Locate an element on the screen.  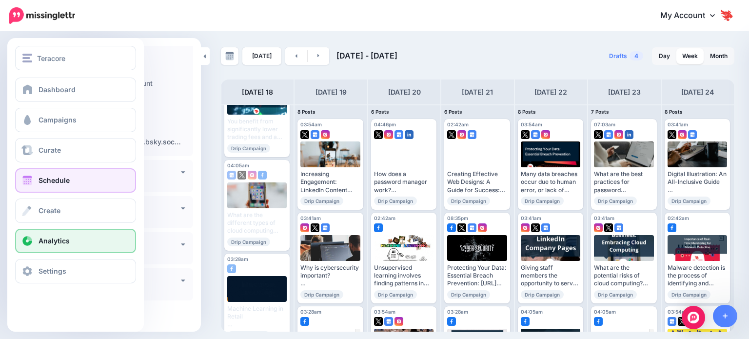
div: Giving staff members the opportunity to serve as LinkedIn brand ambassadors will increase visibil... is located at coordinates (551, 276).